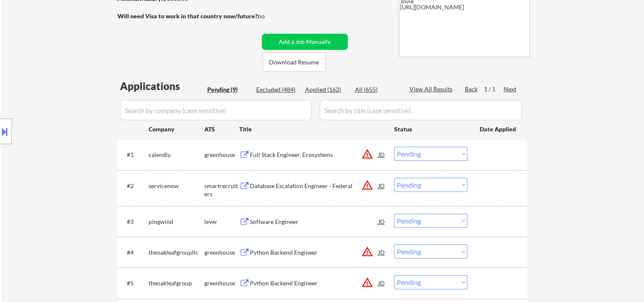 The width and height of the screenshot is (644, 302). I want to click on div: Pending (9), so click(229, 89).